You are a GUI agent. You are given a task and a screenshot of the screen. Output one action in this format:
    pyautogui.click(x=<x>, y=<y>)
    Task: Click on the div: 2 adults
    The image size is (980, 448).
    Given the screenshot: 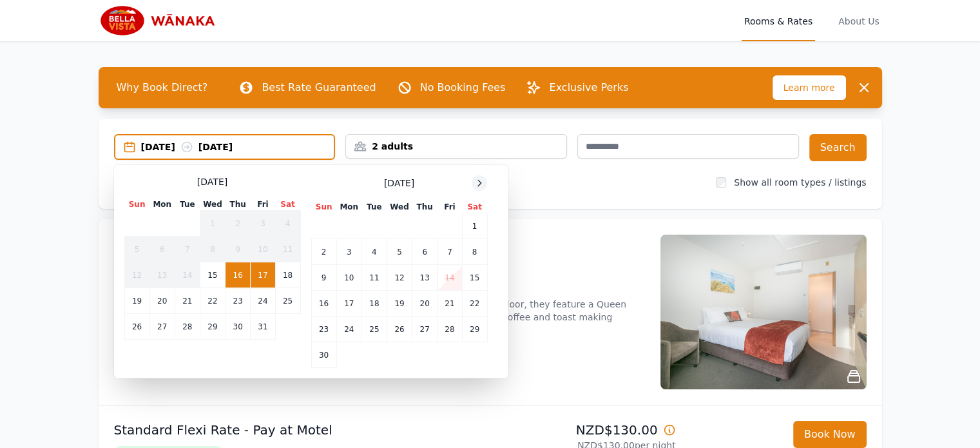 What is the action you would take?
    pyautogui.click(x=456, y=146)
    